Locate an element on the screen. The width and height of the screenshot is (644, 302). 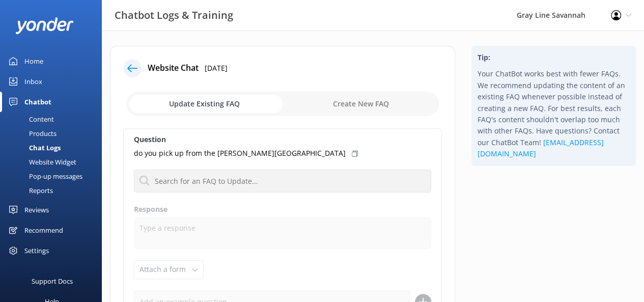
img: yonder-white-logo.png is located at coordinates (44, 25).